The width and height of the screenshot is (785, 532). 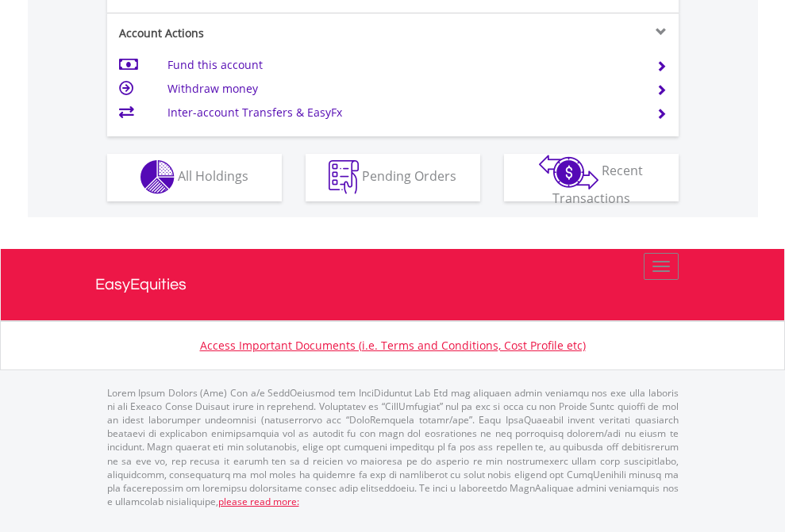 What do you see at coordinates (250, 33) in the screenshot?
I see `div: Account Actions` at bounding box center [250, 33].